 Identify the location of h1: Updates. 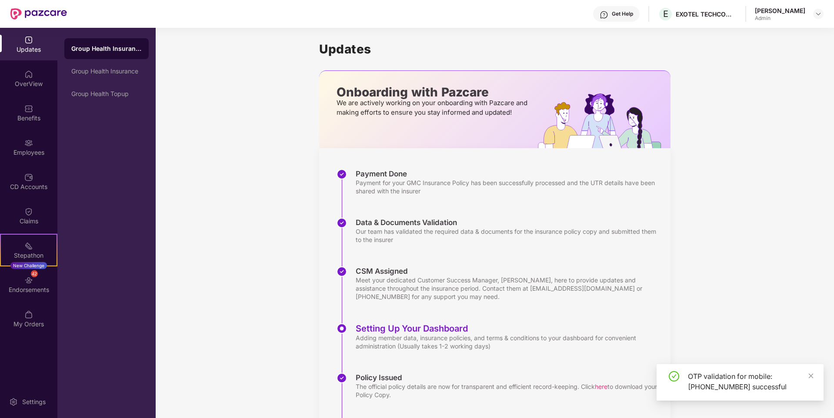
(495, 49).